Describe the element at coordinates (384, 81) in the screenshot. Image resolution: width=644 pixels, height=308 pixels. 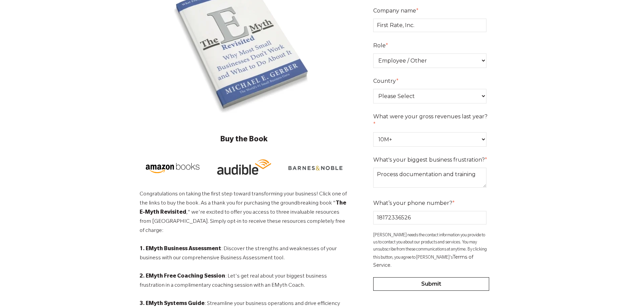
I see `span: Country` at that location.